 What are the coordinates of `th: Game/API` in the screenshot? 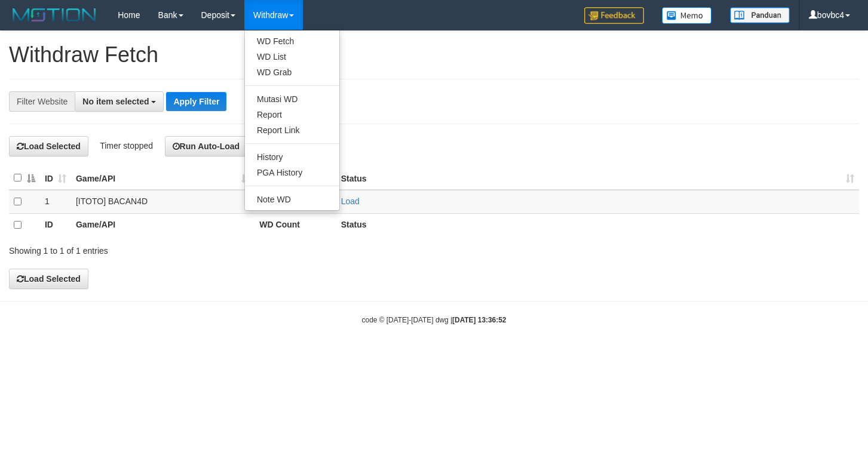 It's located at (162, 224).